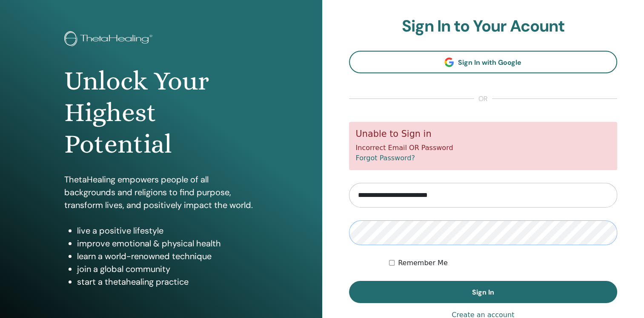 This screenshot has width=644, height=318. What do you see at coordinates (483, 134) in the screenshot?
I see `h5: Unable to Sign in` at bounding box center [483, 134].